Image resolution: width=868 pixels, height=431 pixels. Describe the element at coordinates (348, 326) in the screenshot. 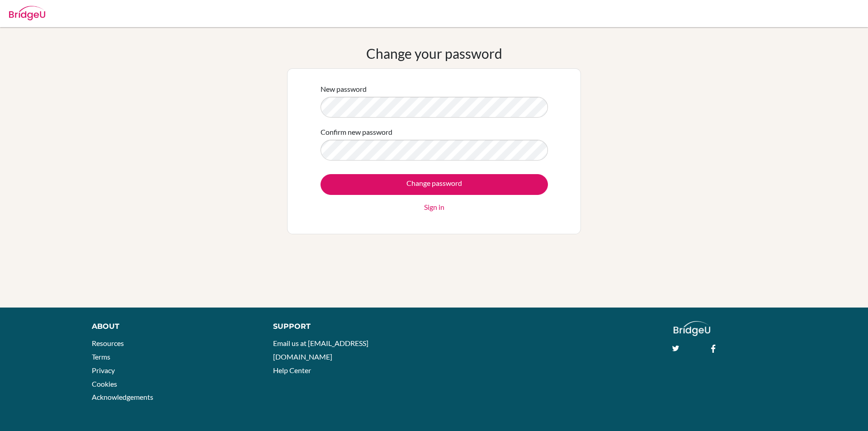

I see `div: Support` at that location.